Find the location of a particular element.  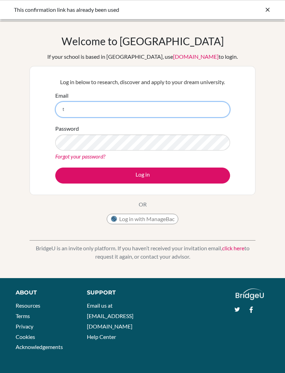

p: Log in below to research, discover and apply to your dream university. is located at coordinates (142, 82).